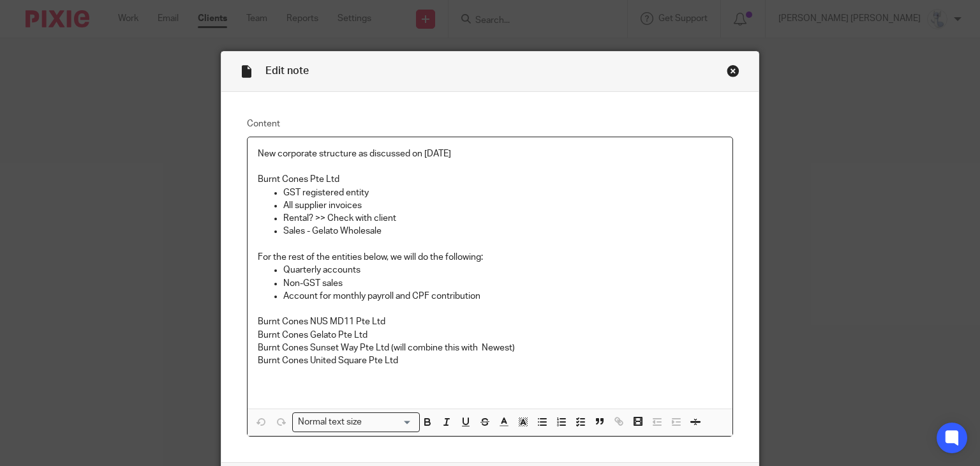 The image size is (980, 466). Describe the element at coordinates (490, 124) in the screenshot. I see `label: Content` at that location.